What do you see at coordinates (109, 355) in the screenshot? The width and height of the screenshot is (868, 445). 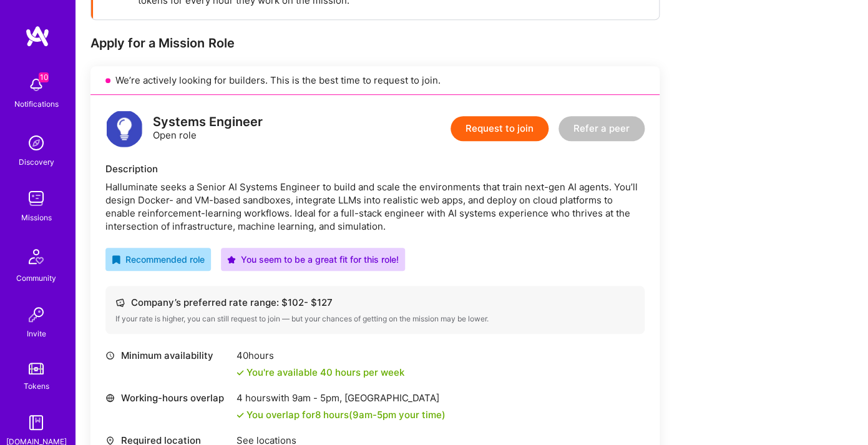 I see `i: icon Clock` at bounding box center [109, 355].